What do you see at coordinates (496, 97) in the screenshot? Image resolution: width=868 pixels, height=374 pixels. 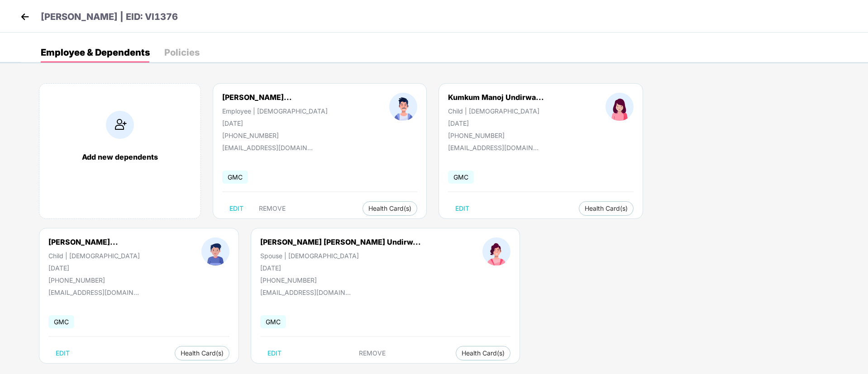 I see `div: Kumkum Manoj Undirwa...` at bounding box center [496, 97].